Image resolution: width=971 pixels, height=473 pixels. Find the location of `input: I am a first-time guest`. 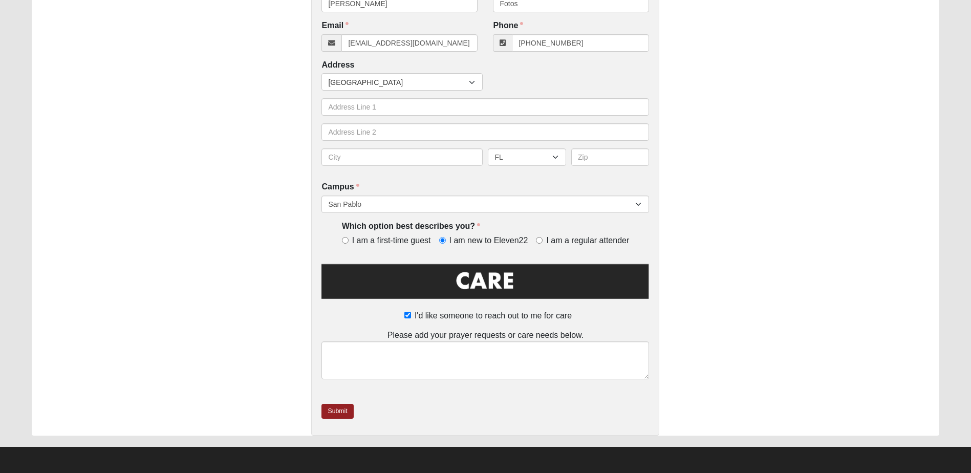

input: I am a first-time guest is located at coordinates (345, 240).